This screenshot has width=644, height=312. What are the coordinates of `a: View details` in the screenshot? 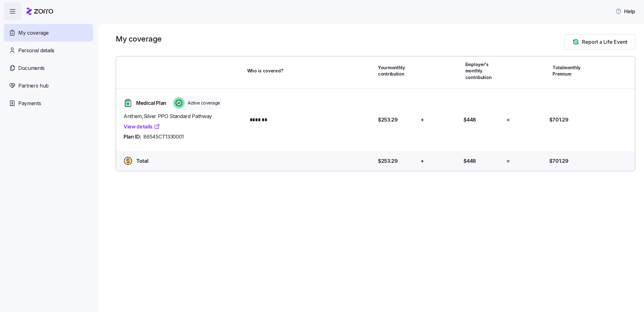 It's located at (142, 126).